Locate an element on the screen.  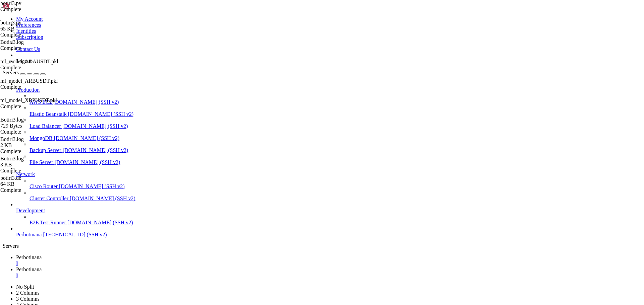
x-row: Expanded Security Maintenance for Applications is not enabled. is located at coordinates (279, 108).